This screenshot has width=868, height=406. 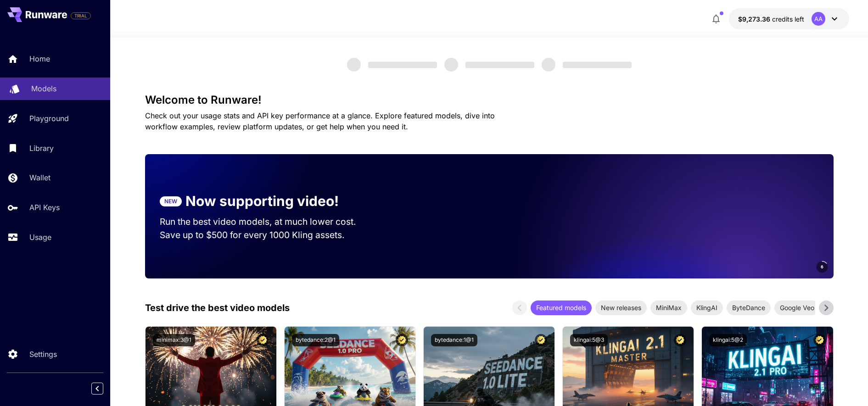 I want to click on div: Collapse sidebar, so click(x=104, y=389).